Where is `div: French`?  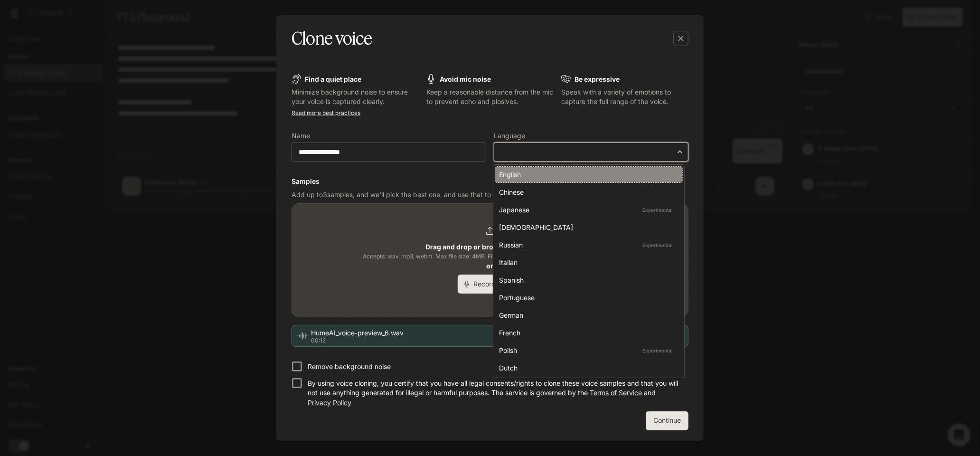
div: French is located at coordinates (587, 333).